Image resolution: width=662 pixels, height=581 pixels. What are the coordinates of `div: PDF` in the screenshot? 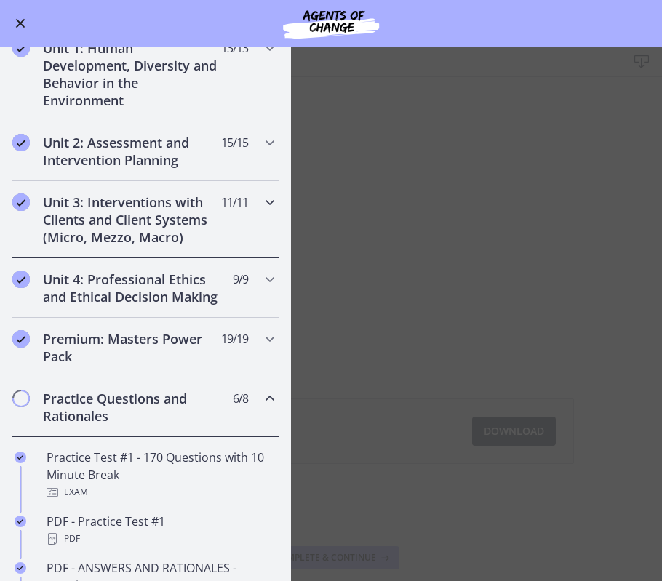 It's located at (160, 539).